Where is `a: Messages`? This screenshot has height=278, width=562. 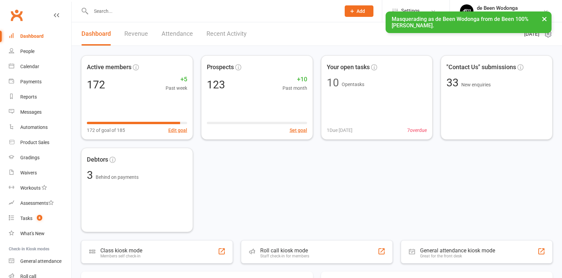 a: Messages is located at coordinates (40, 112).